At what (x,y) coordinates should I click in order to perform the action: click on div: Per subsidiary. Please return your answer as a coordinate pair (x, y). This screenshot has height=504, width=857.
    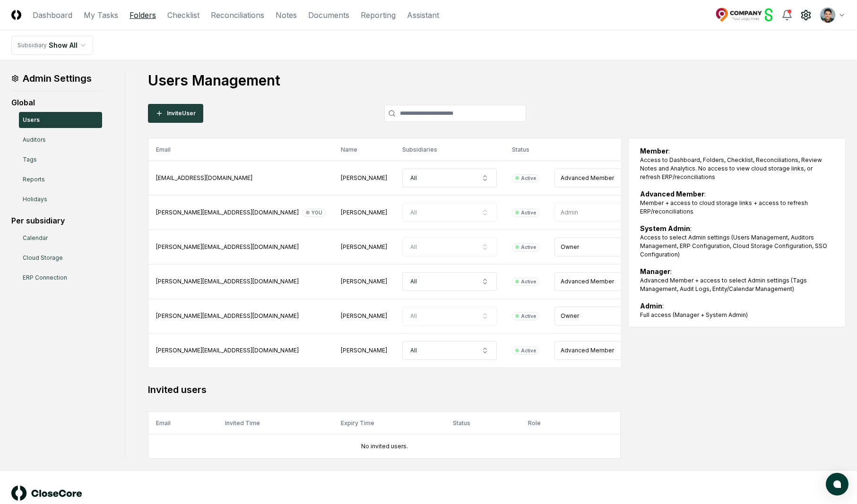
    Looking at the image, I should click on (57, 221).